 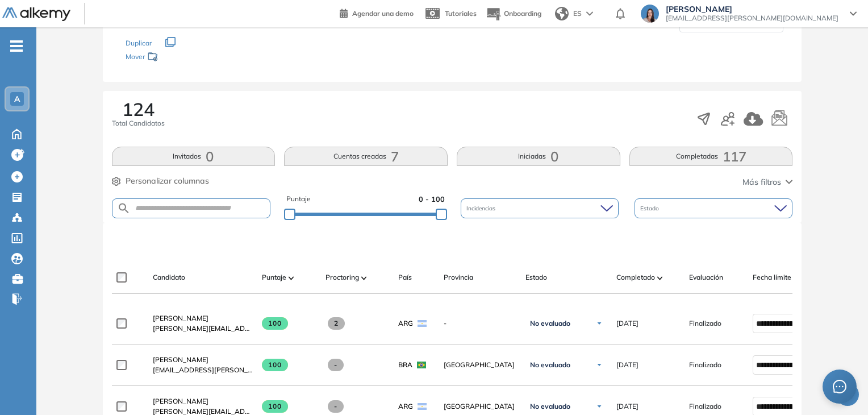 I want to click on span: BRA, so click(x=405, y=365).